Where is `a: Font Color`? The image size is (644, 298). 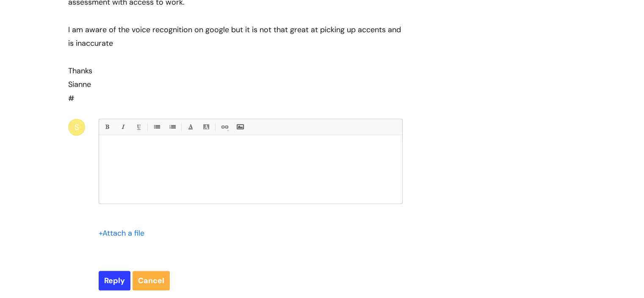 a: Font Color is located at coordinates (190, 127).